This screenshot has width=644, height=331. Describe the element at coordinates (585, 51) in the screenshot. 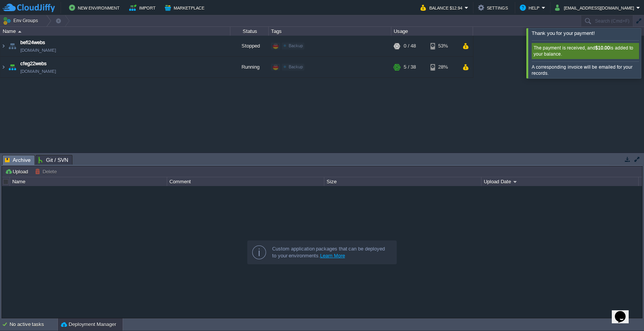

I see `div: The payment is received, and is added to your balance.` at that location.